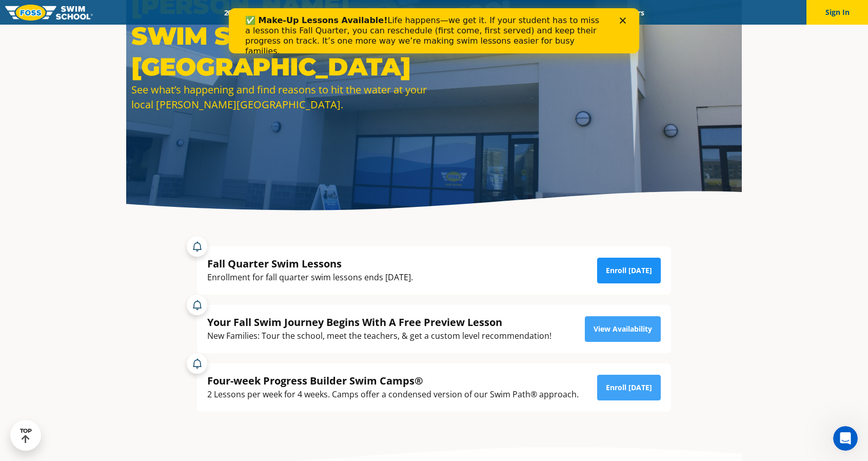 The image size is (868, 461). What do you see at coordinates (632, 12) in the screenshot?
I see `a: Careers` at bounding box center [632, 12].